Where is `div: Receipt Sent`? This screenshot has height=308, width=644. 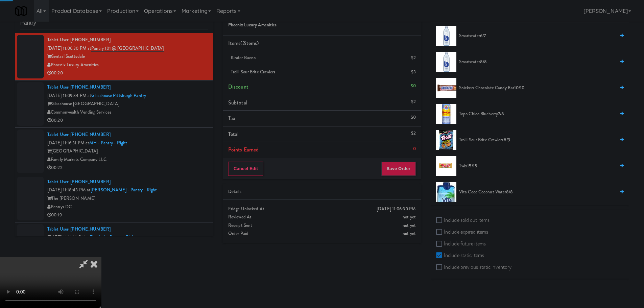 div: Receipt Sent is located at coordinates (322, 226).